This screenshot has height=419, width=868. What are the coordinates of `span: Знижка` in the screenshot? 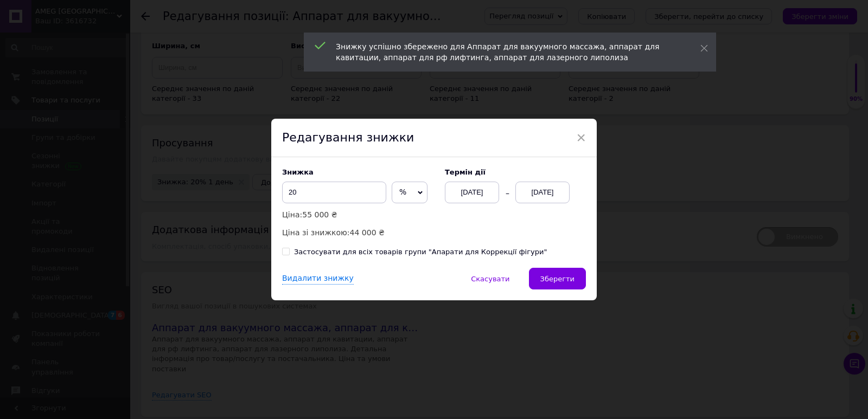 It's located at (298, 172).